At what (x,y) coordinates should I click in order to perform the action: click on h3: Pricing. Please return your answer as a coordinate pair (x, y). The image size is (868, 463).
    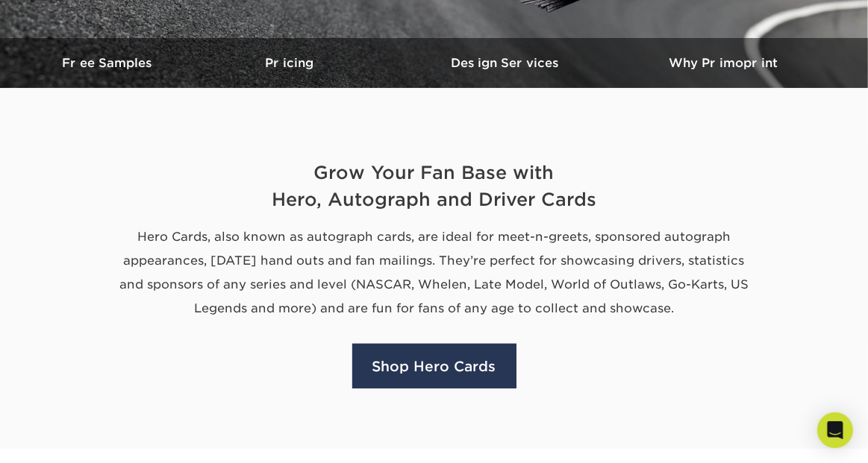
    Looking at the image, I should click on (289, 62).